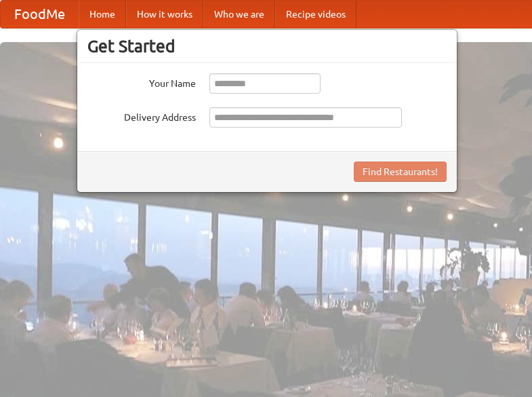 This screenshot has width=532, height=397. Describe the element at coordinates (400, 172) in the screenshot. I see `button: Find Restaurants!` at that location.